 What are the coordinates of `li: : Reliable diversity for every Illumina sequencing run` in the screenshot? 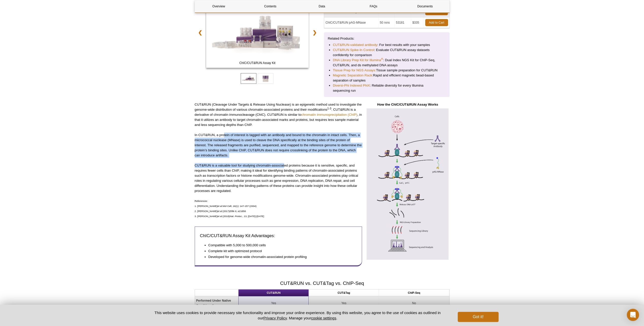 It's located at (387, 88).